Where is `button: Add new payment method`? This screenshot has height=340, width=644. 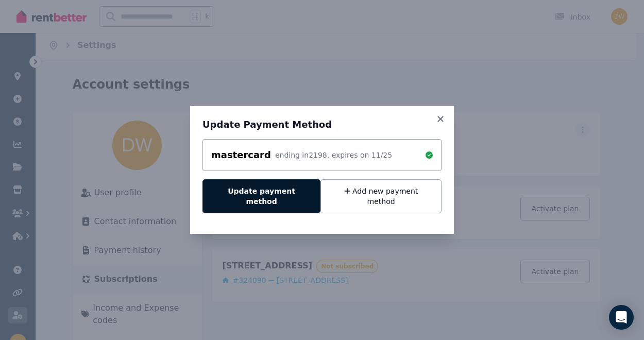 button: Add new payment method is located at coordinates (381, 196).